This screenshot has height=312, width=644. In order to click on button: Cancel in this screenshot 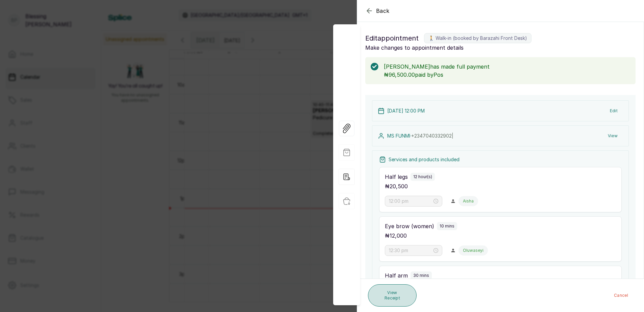, I will do `click(621, 296)`.